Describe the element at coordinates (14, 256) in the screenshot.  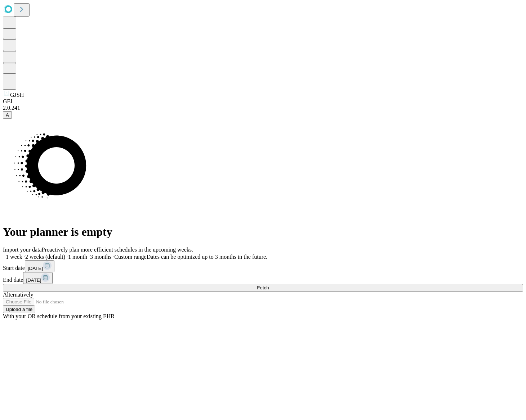
I see `span: 1 week` at that location.